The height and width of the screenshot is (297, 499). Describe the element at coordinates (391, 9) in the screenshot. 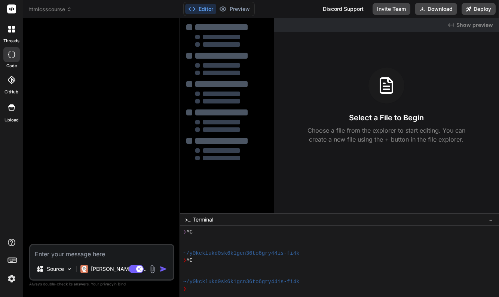

I see `button: Invite Team` at that location.